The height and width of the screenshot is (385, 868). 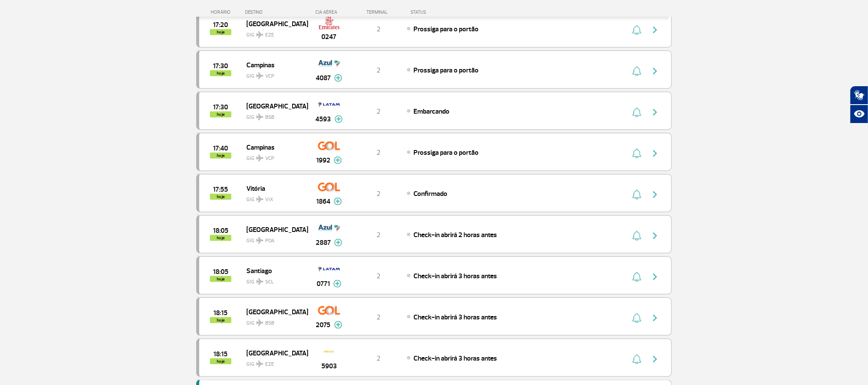 I want to click on div: STATUS, so click(x=441, y=12).